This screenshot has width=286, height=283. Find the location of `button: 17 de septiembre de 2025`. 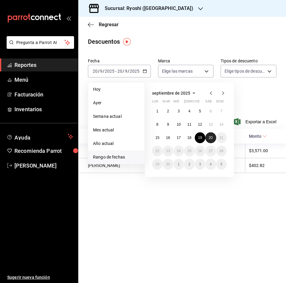

button: 17 de septiembre de 2025 is located at coordinates (179, 138).